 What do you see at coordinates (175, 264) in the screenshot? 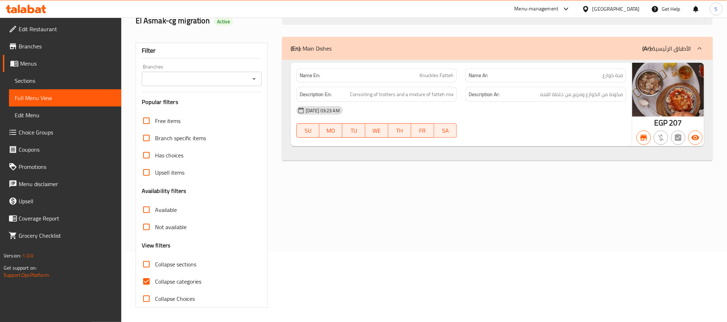
I see `span: Collapse sections` at bounding box center [175, 264].